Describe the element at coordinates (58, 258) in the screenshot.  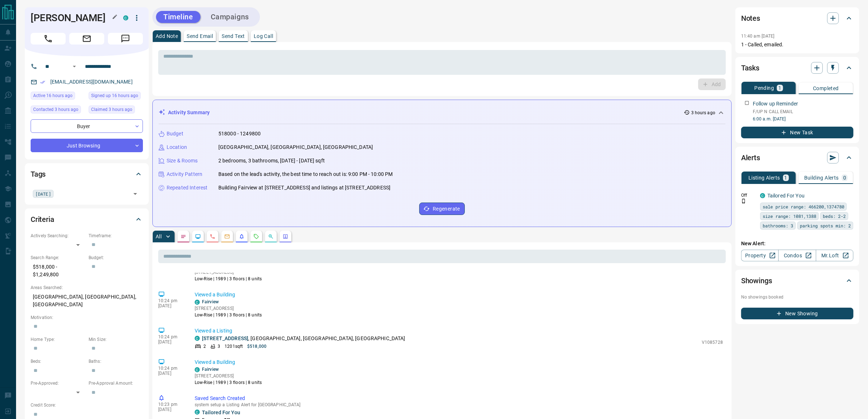
I see `p: Search Range:` at that location.